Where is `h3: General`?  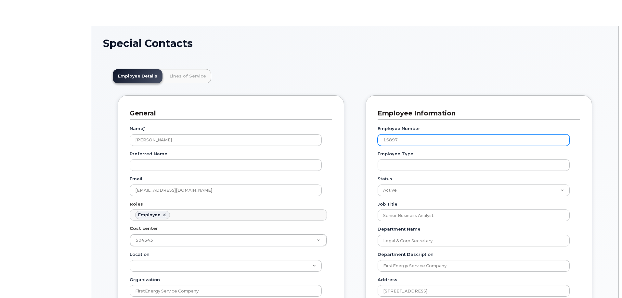 h3: General is located at coordinates (228, 113).